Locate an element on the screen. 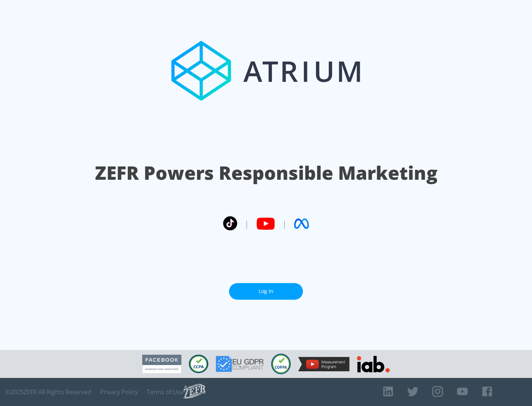 This screenshot has width=532, height=406. img: IAB is located at coordinates (373, 364).